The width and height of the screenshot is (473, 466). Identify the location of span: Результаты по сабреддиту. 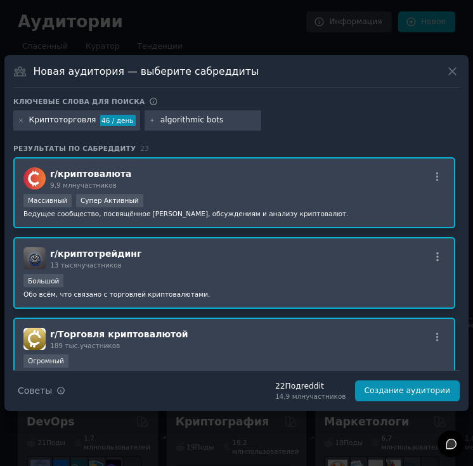
(74, 148).